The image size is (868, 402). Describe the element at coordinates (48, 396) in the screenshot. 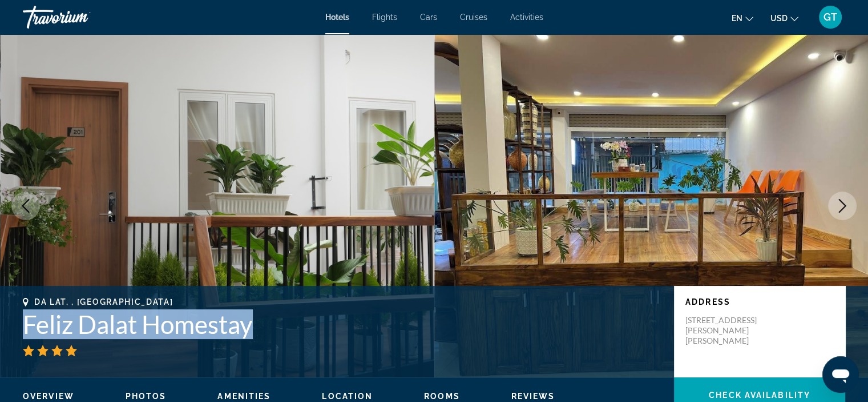

I see `button: Overview` at that location.